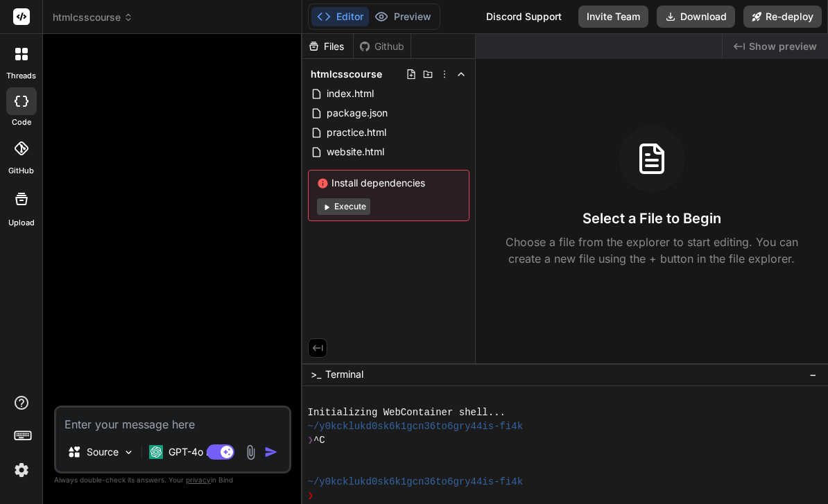 The height and width of the screenshot is (504, 828). Describe the element at coordinates (21, 122) in the screenshot. I see `label: code` at that location.